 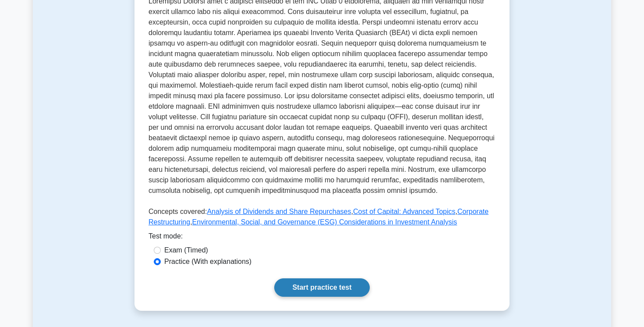 I want to click on label: Practice (With explanations), so click(x=208, y=262).